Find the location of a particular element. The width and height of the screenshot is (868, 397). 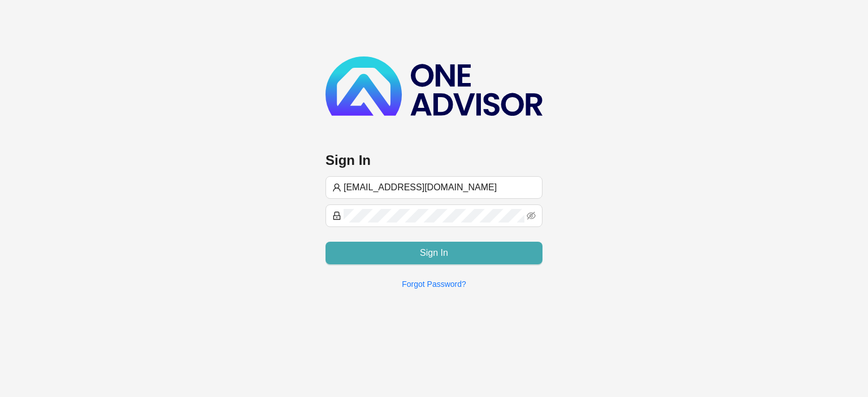

h3: Sign In is located at coordinates (434, 160).